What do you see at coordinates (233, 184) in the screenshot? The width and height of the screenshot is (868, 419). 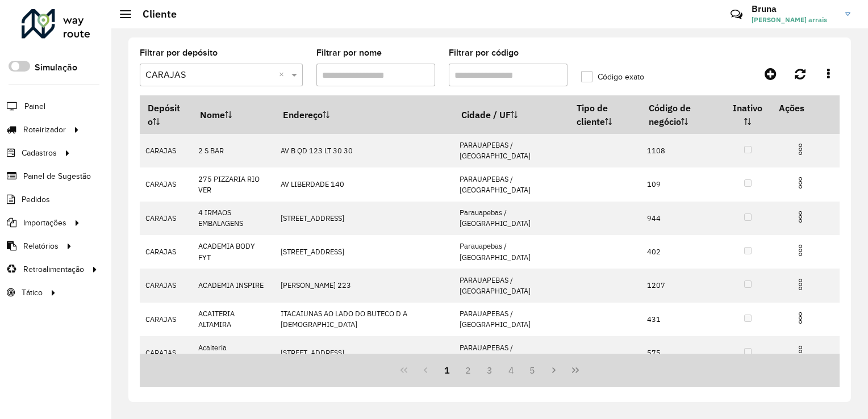 I see `td: 275 PIZZARIA RIO VER` at bounding box center [233, 184].